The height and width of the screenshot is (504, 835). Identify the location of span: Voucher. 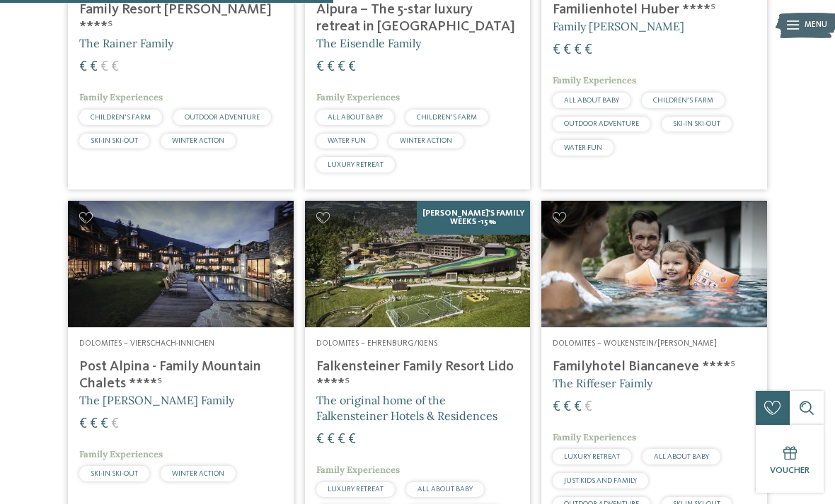
(789, 470).